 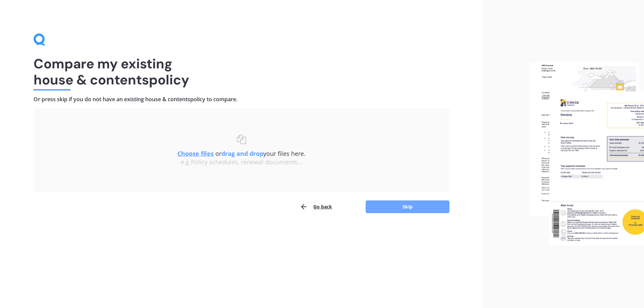 What do you see at coordinates (196, 153) in the screenshot?
I see `u: Choose files` at bounding box center [196, 153].